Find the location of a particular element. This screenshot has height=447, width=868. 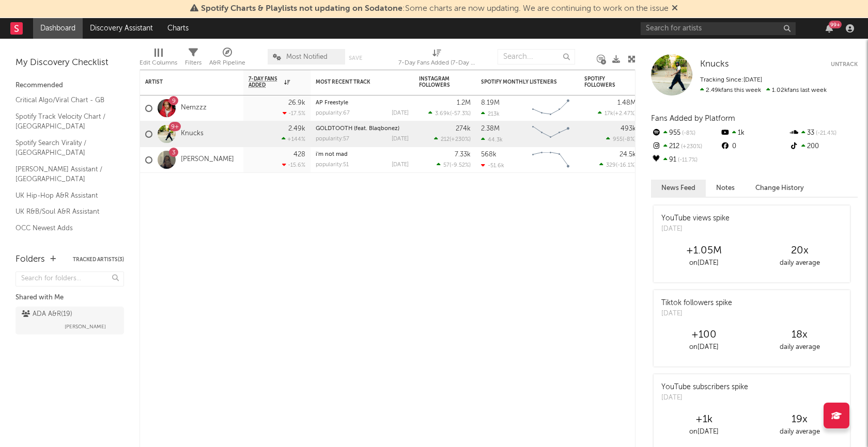

div: AP Freestyle is located at coordinates (362, 103).